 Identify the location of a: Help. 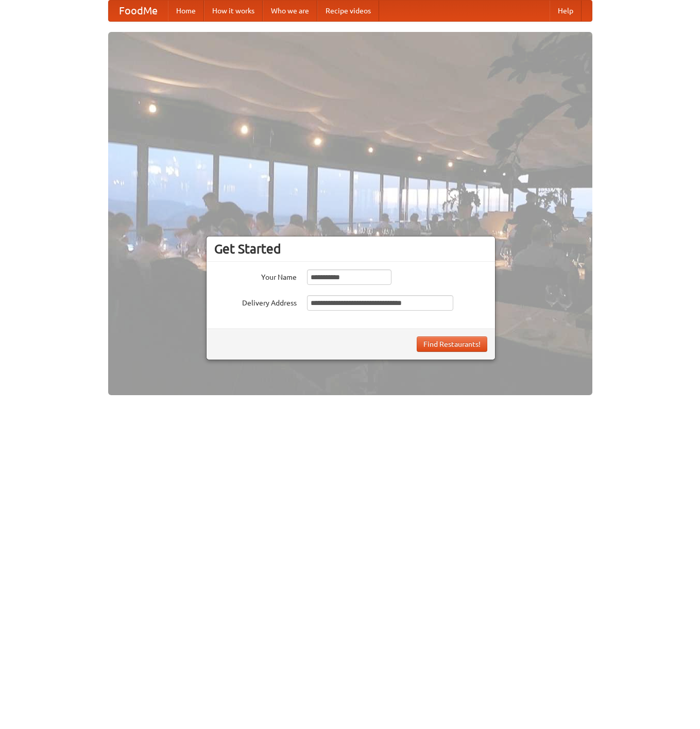
(565, 10).